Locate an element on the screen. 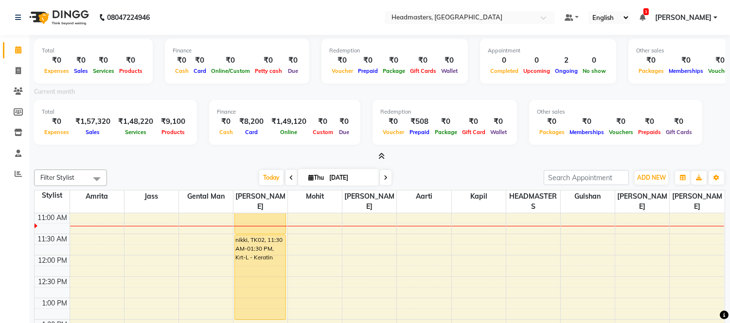 The width and height of the screenshot is (730, 323). b: 08047224946 is located at coordinates (128, 18).